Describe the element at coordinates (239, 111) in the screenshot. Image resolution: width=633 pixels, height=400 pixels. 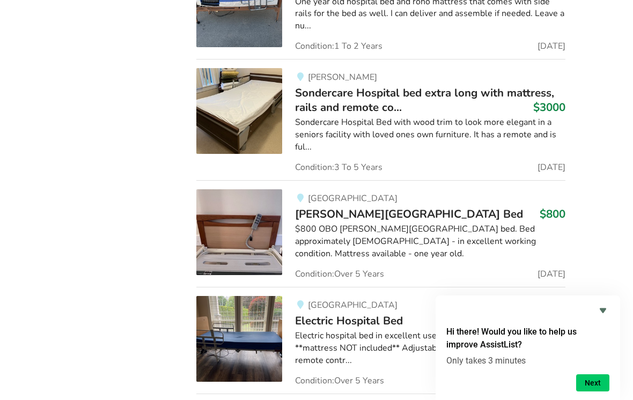
I see `img: bedroom equipment-sondercare hospital bed extra long with mattress, rails and remote control` at that location.